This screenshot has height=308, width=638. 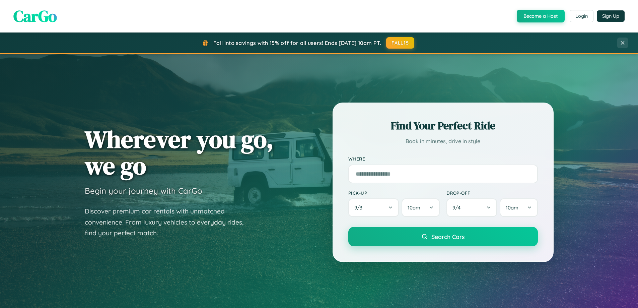 I want to click on span: Search Cars, so click(x=448, y=237).